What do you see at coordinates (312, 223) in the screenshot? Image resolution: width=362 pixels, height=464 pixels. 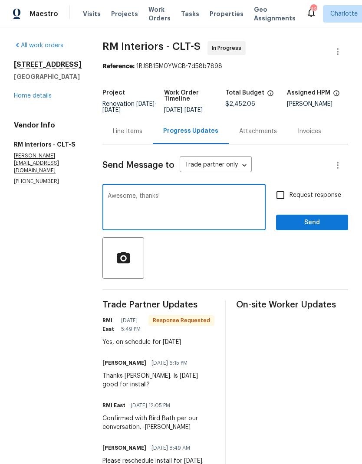 I see `span: Send` at bounding box center [312, 223].